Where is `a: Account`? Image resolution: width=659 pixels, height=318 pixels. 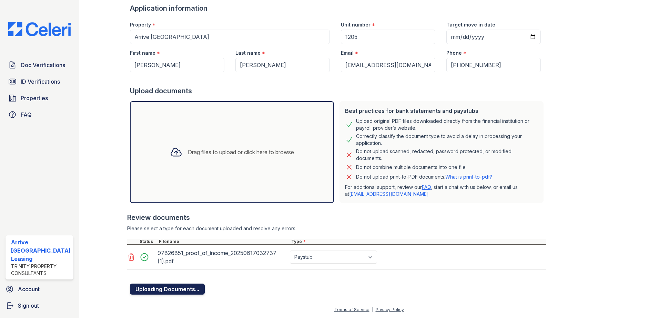
a: Account is located at coordinates (39, 289).